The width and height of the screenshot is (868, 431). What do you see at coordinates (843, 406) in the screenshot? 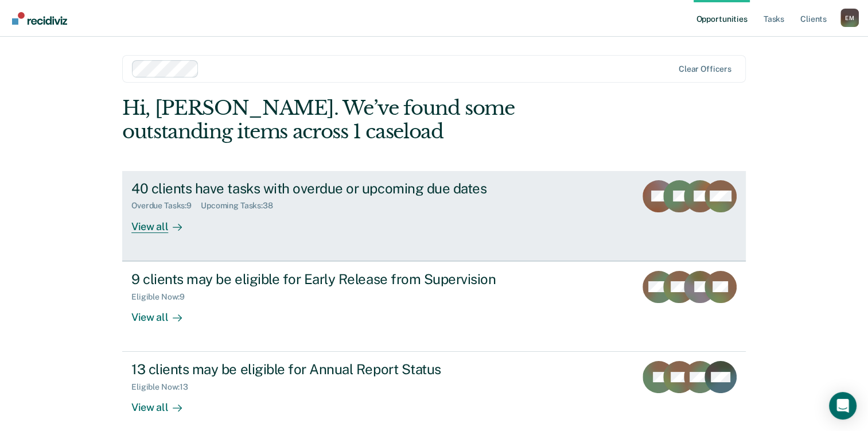
I see `div: Open Intercom Messenger` at bounding box center [843, 406].